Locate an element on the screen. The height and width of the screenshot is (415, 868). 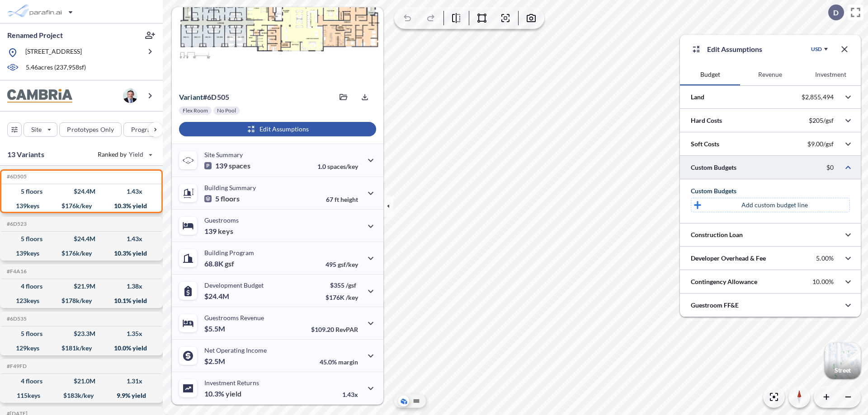
p: $355 is located at coordinates (342, 285).